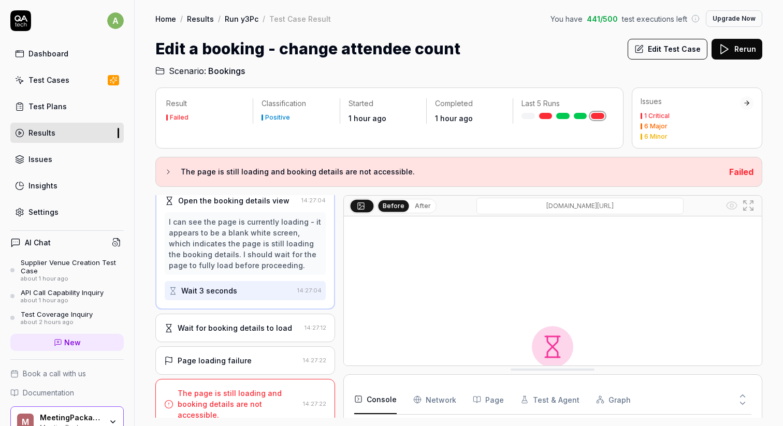  What do you see at coordinates (54, 373) in the screenshot?
I see `span: Book a call with us` at bounding box center [54, 373].